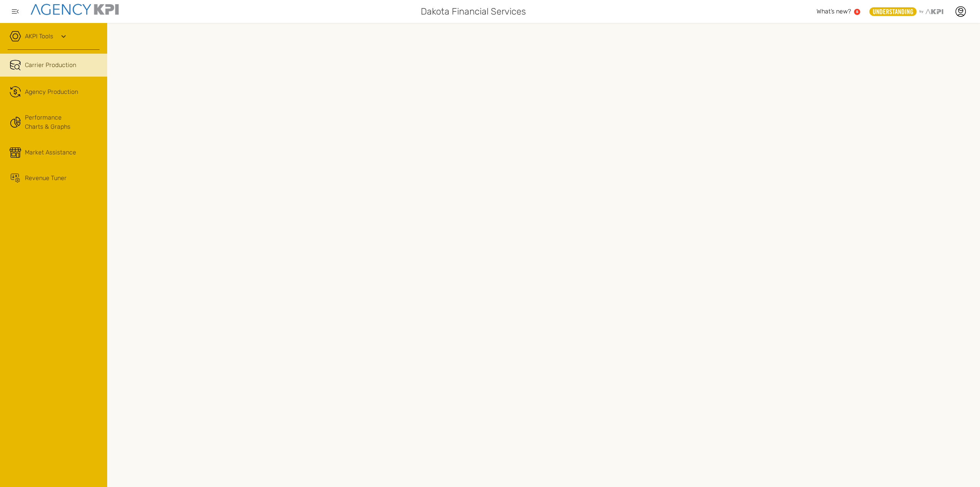 The width and height of the screenshot is (980, 487). I want to click on span: Revenue Tuner, so click(45, 178).